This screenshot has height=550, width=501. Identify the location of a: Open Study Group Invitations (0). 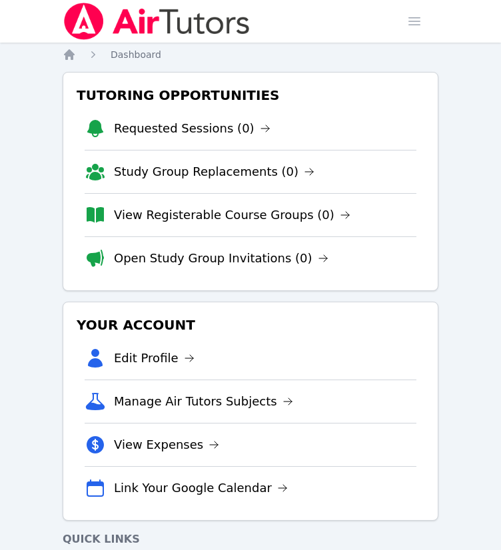
(221, 258).